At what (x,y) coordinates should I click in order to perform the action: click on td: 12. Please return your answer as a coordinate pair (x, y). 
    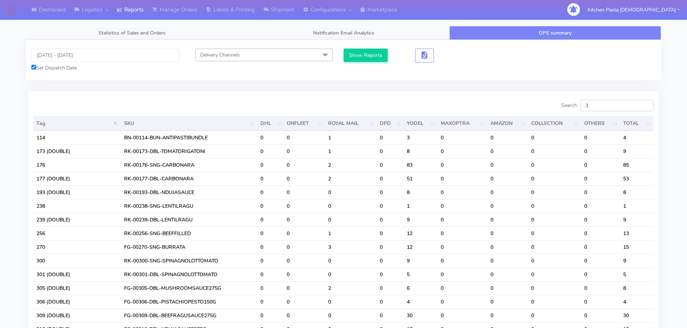
    Looking at the image, I should click on (421, 234).